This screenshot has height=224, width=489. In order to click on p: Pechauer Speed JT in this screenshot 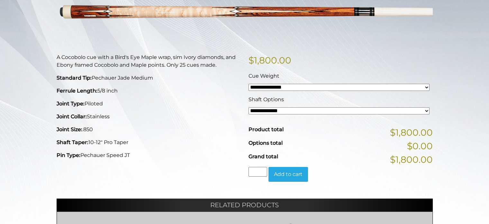, I will do `click(149, 155)`.